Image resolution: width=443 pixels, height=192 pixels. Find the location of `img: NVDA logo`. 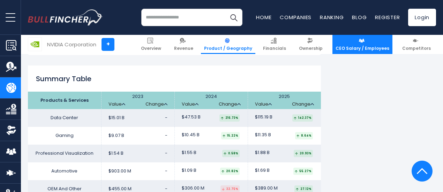

img: NVDA logo is located at coordinates (35, 44).